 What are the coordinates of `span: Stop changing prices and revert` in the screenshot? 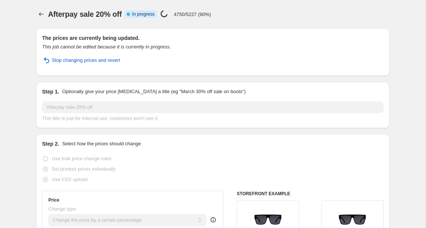 It's located at (86, 60).